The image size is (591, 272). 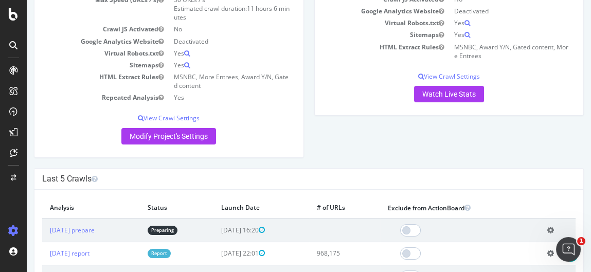 I want to click on h4: Last 5 Crawls, so click(x=282, y=179).